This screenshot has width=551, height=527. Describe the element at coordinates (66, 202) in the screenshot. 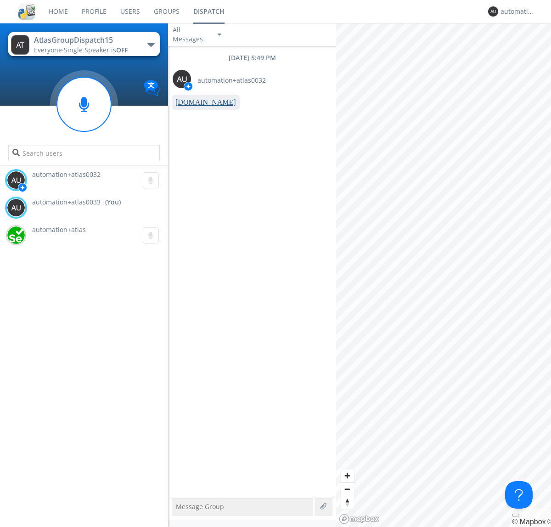

I see `span: automation+atlas0033` at that location.